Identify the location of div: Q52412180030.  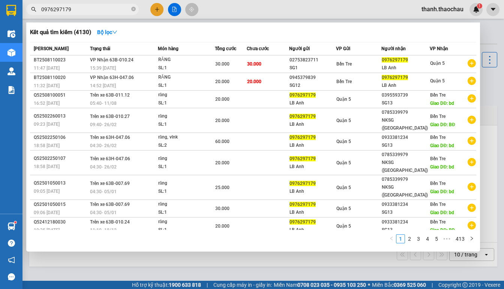
(61, 222).